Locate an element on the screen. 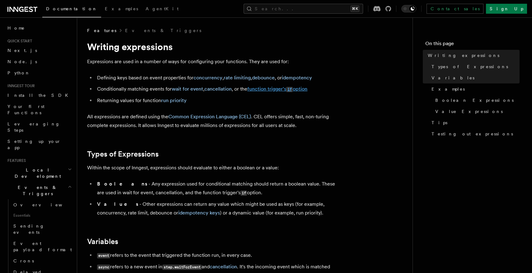 The height and width of the screenshot is (273, 532). li: Conditionally matching events for , , or the is located at coordinates (216, 89).